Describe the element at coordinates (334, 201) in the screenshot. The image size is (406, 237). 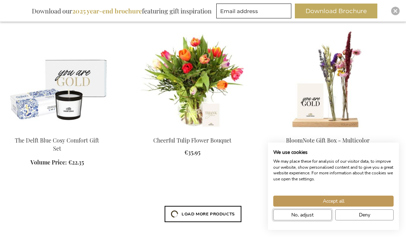
I see `span: Accept all` at that location.